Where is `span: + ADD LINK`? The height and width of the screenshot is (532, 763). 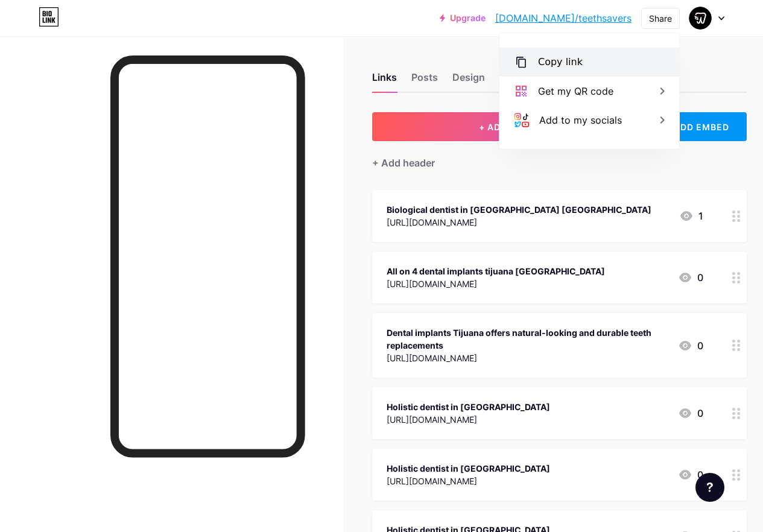
span: + ADD LINK is located at coordinates (505, 127).